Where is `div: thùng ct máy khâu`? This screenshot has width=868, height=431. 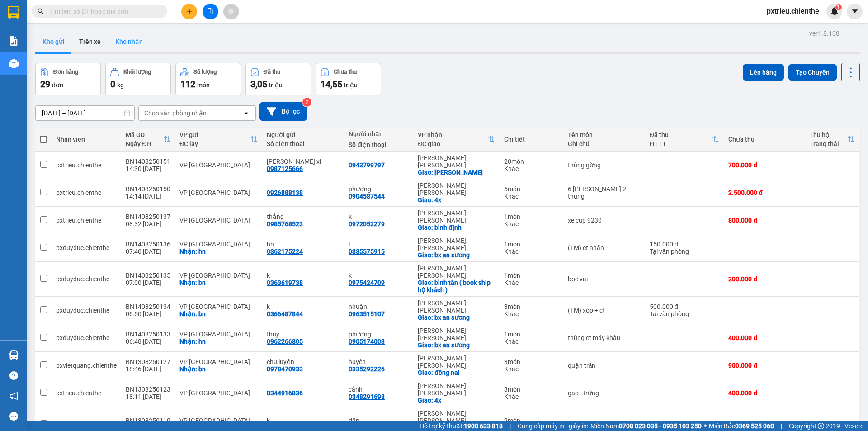
div: thùng ct máy khâu is located at coordinates (604, 338).